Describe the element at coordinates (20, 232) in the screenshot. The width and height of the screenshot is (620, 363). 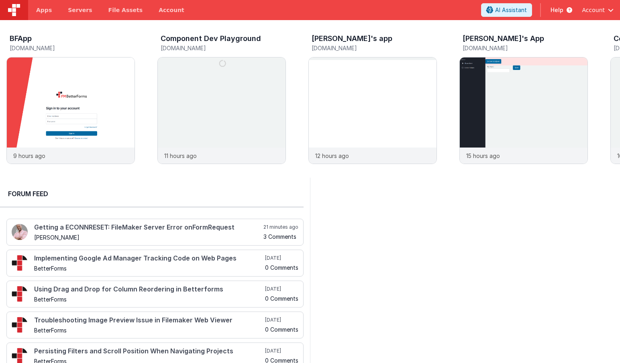
I see `img: 411_2.png` at that location.